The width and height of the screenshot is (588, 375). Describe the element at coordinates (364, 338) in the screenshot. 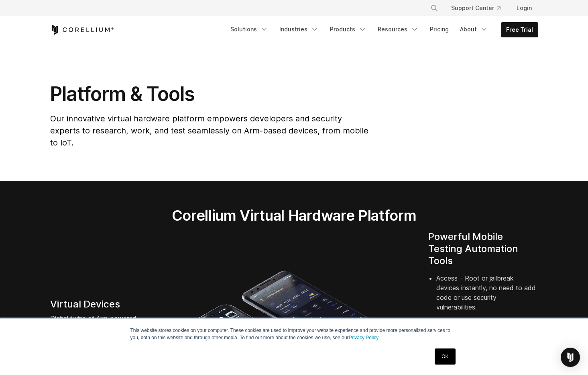

I see `a: Privacy Policy.` at that location.